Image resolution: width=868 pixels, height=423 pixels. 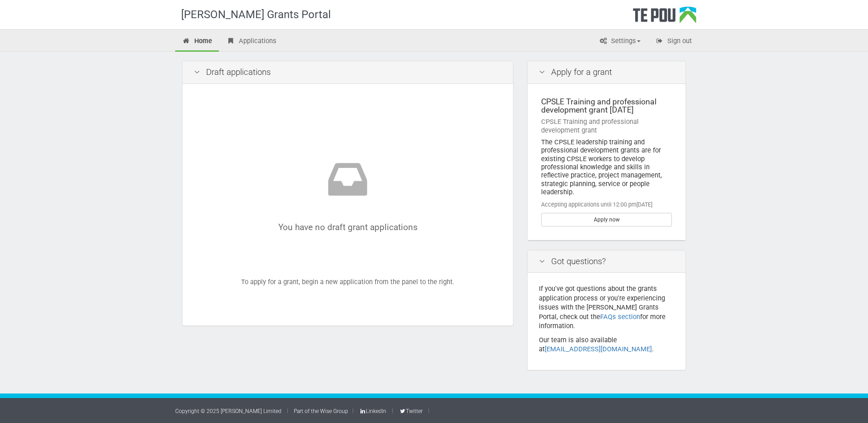 What do you see at coordinates (410, 411) in the screenshot?
I see `a: Twitter` at bounding box center [410, 411].